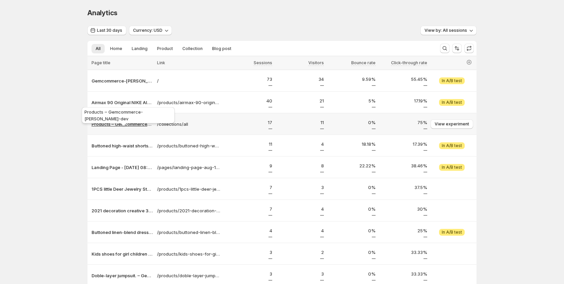 The height and width of the screenshot is (284, 564). I want to click on span: View experiment, so click(452, 124).